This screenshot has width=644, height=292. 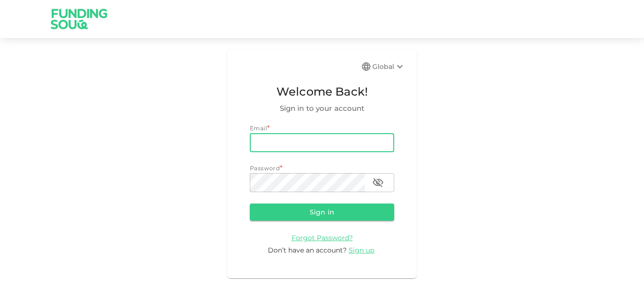 I want to click on span: Don’t have an account?, so click(x=308, y=250).